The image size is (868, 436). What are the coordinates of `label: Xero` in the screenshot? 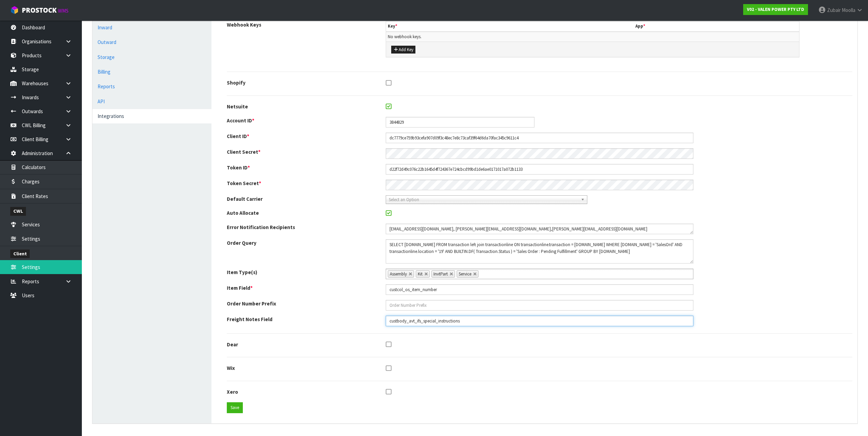 It's located at (301, 392).